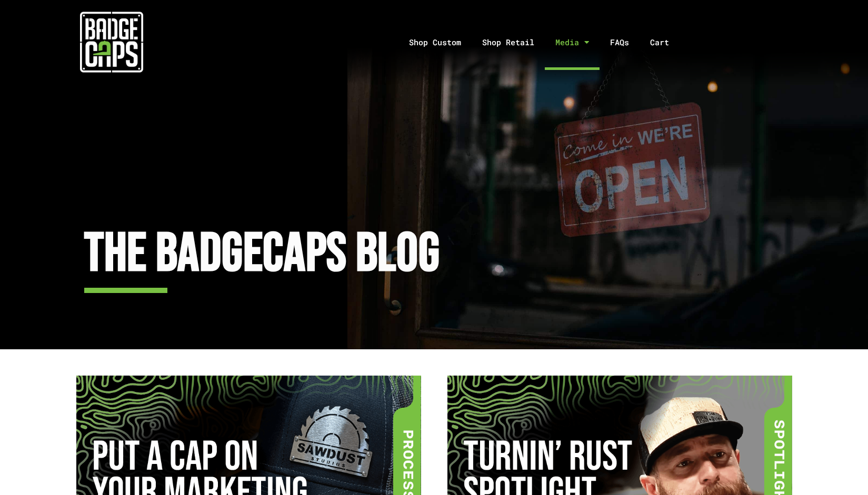 The width and height of the screenshot is (868, 495). Describe the element at coordinates (508, 42) in the screenshot. I see `a: Shop Retail` at that location.